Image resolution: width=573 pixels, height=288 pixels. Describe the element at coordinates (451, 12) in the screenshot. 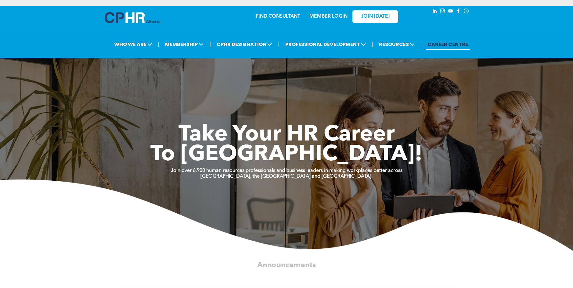

I see `a: youtube` at that location.